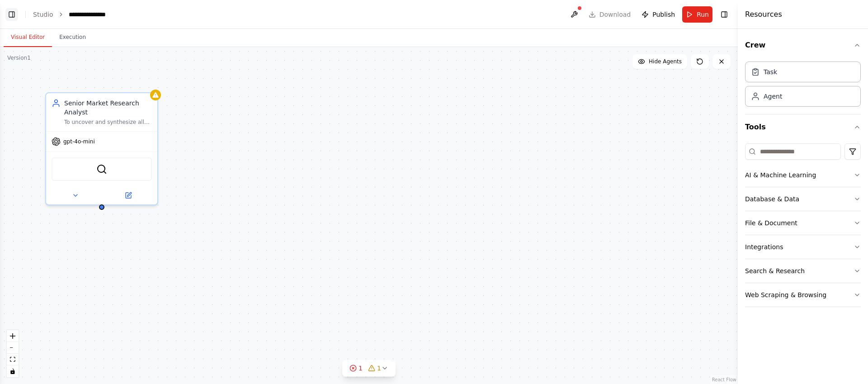 Image resolution: width=868 pixels, height=384 pixels. What do you see at coordinates (108, 122) in the screenshot?
I see `div: To uncover and synthesize all relevant historical campaign data, performance metrics, and audienc...` at bounding box center [108, 122].